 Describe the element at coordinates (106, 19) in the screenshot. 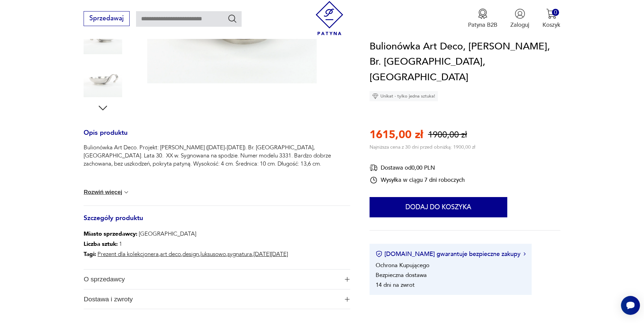

I see `a: Sprzedawaj` at that location.